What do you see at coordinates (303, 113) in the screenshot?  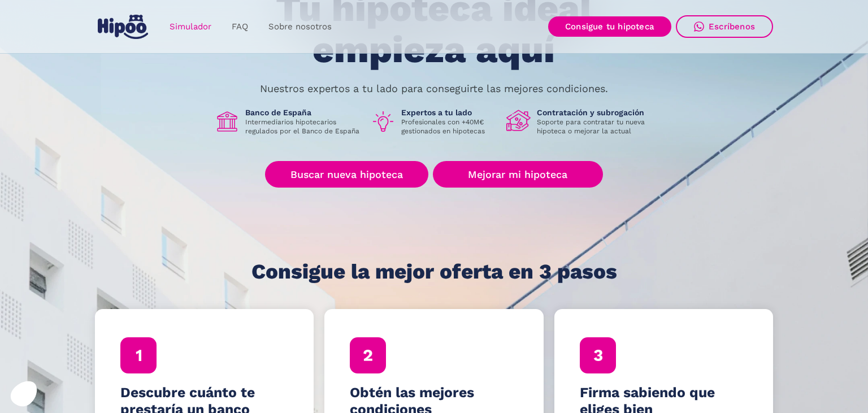 I see `h1: Banco de España` at bounding box center [303, 113].